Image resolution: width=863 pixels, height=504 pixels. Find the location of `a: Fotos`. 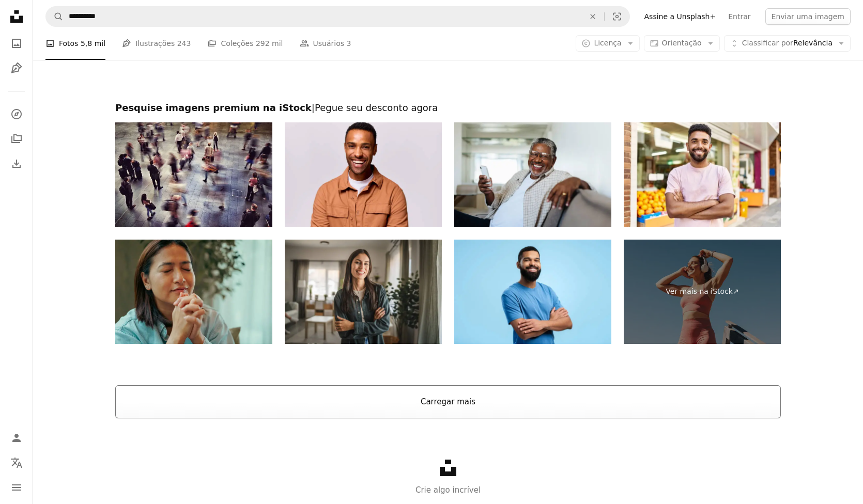

a: Fotos is located at coordinates (17, 44).